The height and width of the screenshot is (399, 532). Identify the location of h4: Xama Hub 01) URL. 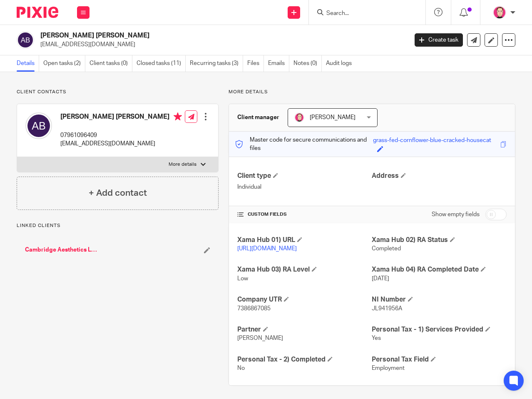
(305, 240).